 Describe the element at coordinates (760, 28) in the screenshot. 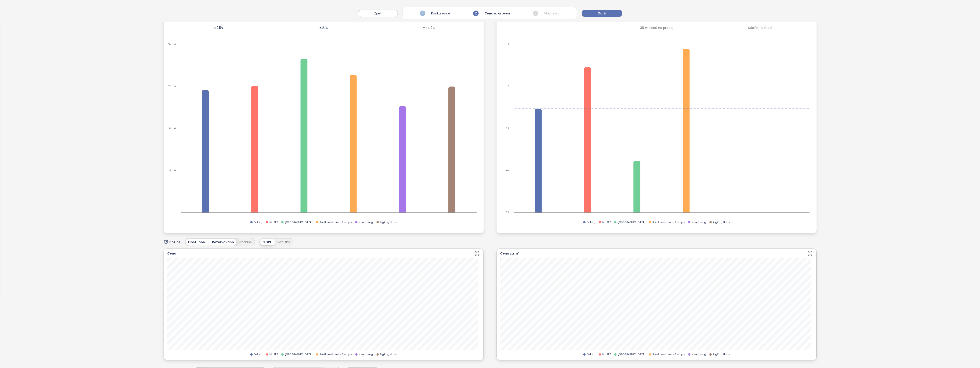

I see `span: Měsíční odhad` at that location.